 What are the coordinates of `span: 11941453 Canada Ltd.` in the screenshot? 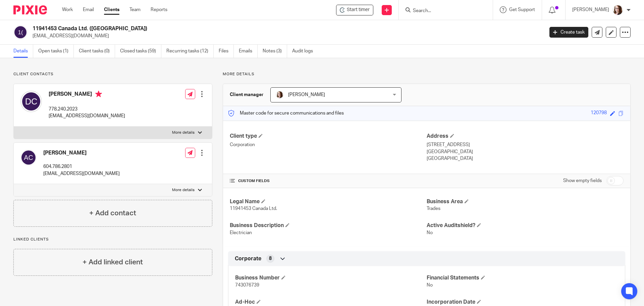 It's located at (253, 209).